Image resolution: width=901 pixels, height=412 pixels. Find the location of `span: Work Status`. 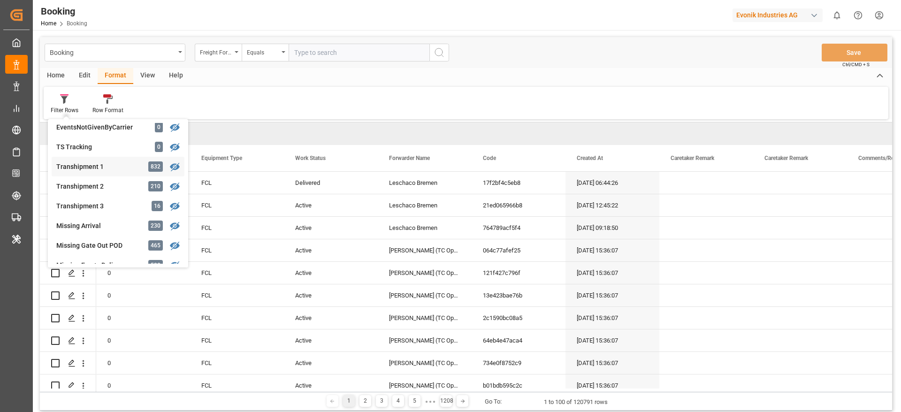

span: Work Status is located at coordinates (310, 158).